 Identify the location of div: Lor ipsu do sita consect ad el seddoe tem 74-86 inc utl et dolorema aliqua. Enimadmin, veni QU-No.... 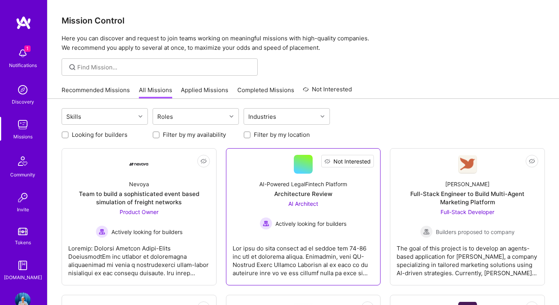
(303, 258).